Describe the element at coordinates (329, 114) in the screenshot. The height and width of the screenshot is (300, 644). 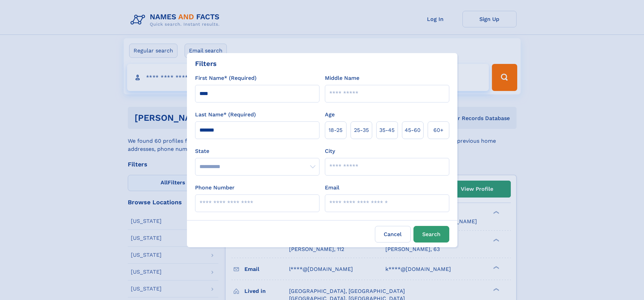
I see `label: Age` at that location.